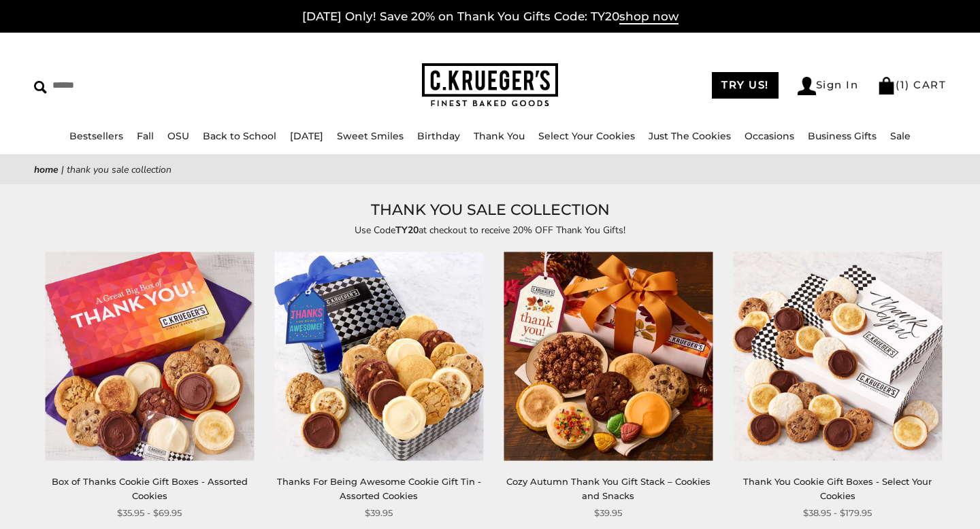 The height and width of the screenshot is (529, 980). What do you see at coordinates (806, 86) in the screenshot?
I see `img: Account` at bounding box center [806, 86].